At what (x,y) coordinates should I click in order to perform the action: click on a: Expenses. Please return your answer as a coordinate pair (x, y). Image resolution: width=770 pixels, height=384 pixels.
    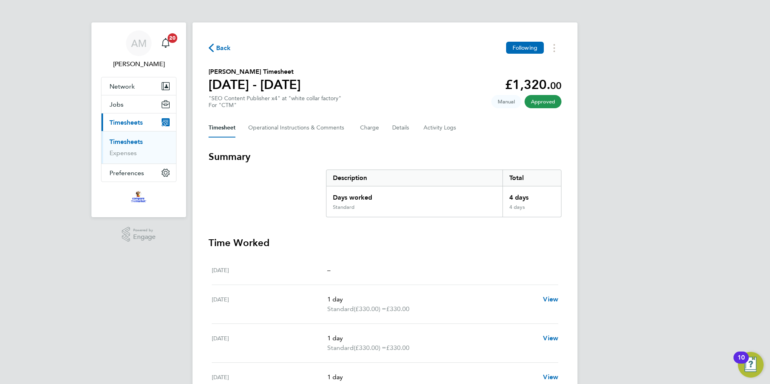
    Looking at the image, I should click on (123, 153).